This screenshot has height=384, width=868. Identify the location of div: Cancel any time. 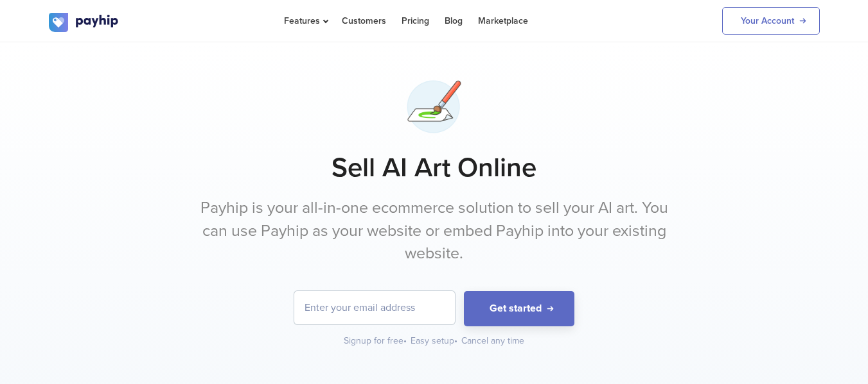
(493, 341).